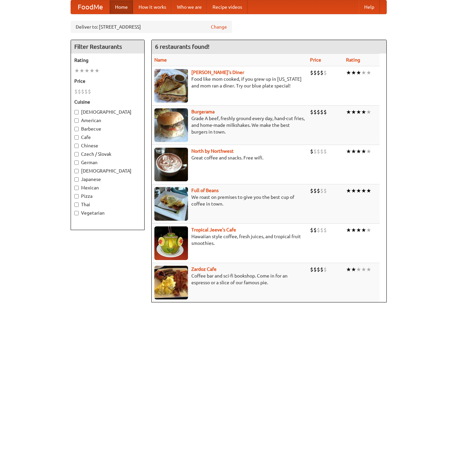  Describe the element at coordinates (108, 137) in the screenshot. I see `label: Cafe` at that location.